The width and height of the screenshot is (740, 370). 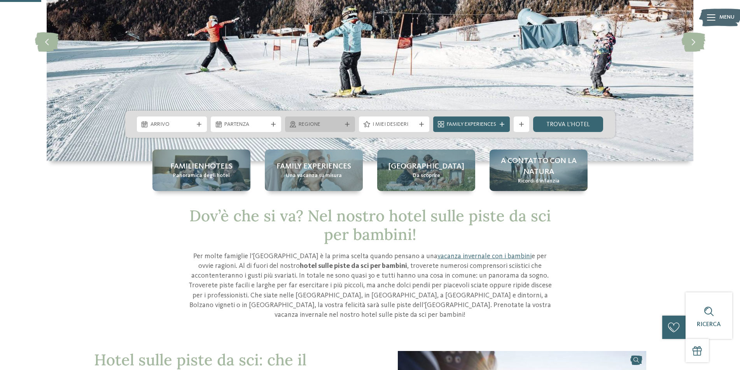 I want to click on span: Familienhotels, so click(x=201, y=167).